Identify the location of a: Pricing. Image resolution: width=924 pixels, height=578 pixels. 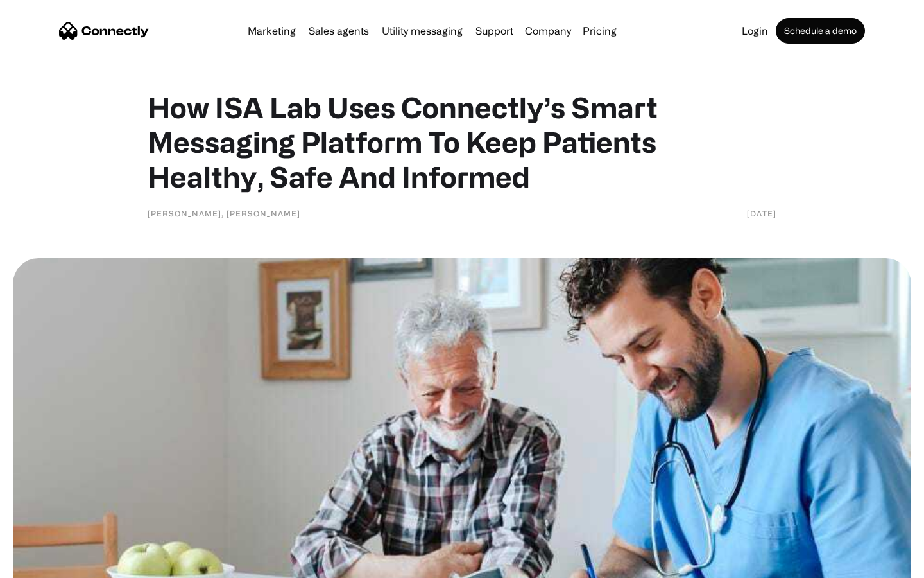
(599, 31).